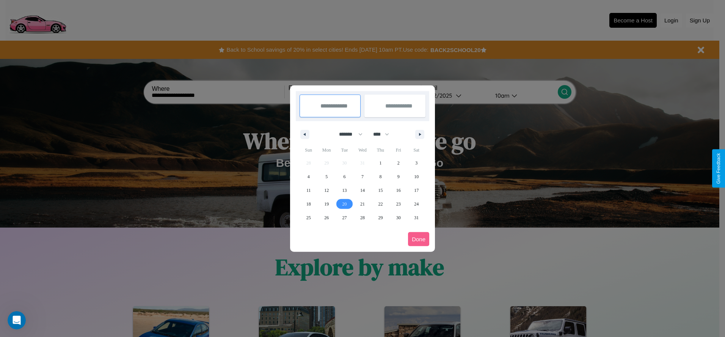  What do you see at coordinates (327, 204) in the screenshot?
I see `span: 19` at bounding box center [327, 204].